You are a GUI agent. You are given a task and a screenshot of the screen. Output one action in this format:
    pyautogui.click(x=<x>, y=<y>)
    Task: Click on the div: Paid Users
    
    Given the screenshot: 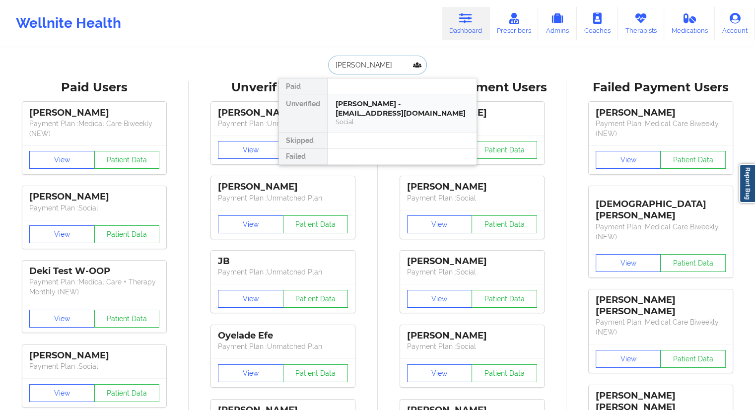 What is the action you would take?
    pyautogui.click(x=94, y=87)
    